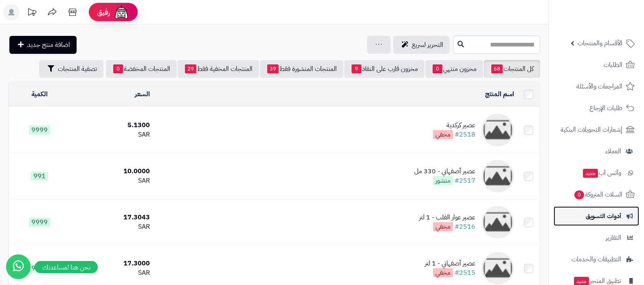 This screenshot has width=644, height=285. What do you see at coordinates (613, 151) in the screenshot?
I see `span: العملاء` at bounding box center [613, 151].